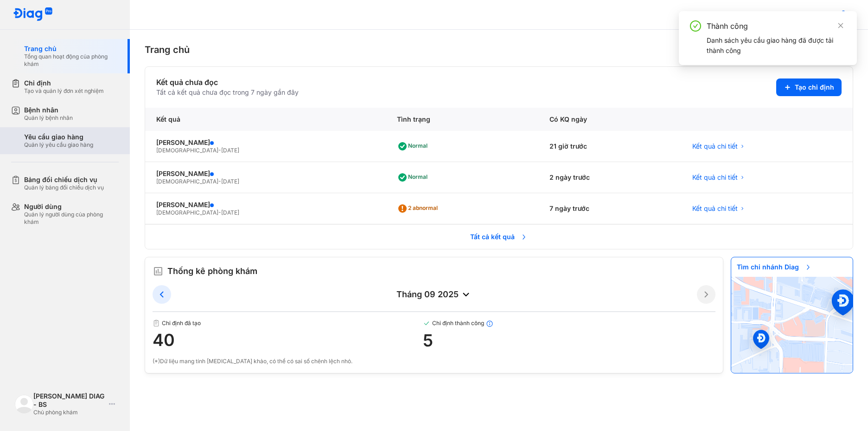  Describe the element at coordinates (266, 119) in the screenshot. I see `div: Kết quả` at that location.